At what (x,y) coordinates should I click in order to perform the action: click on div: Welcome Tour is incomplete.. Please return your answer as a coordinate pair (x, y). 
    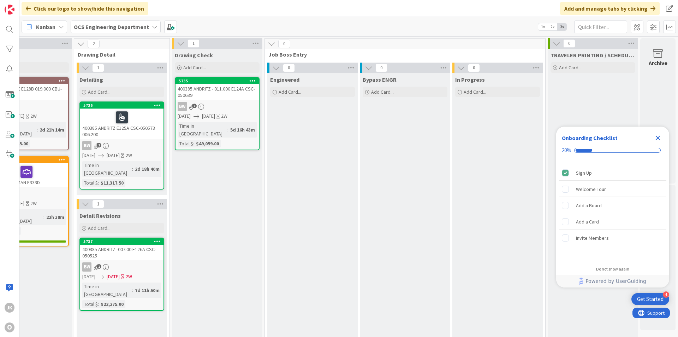
    Looking at the image, I should click on (613, 189).